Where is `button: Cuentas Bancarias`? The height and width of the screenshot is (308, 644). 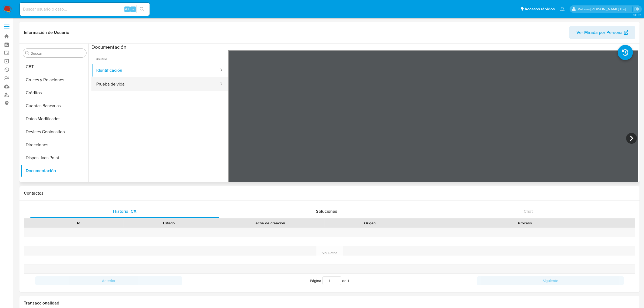
button: Cuentas Bancarias is located at coordinates (55, 106).